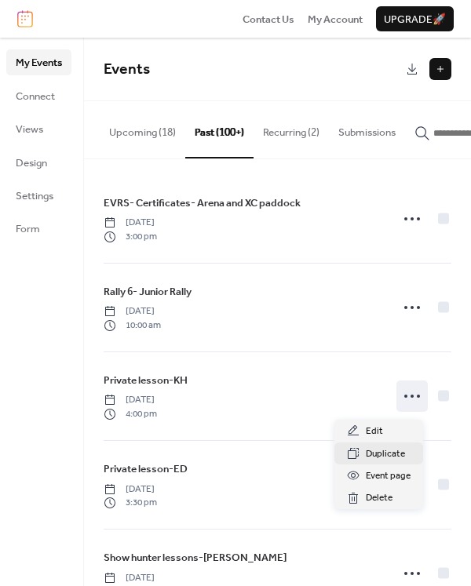 The height and width of the screenshot is (586, 471). Describe the element at coordinates (38, 96) in the screenshot. I see `a: Connect` at that location.